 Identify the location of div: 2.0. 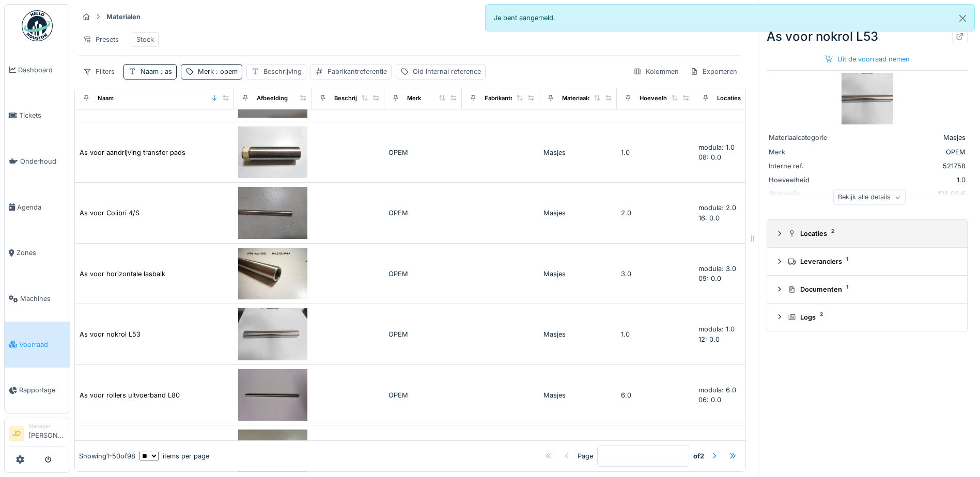
(656, 213).